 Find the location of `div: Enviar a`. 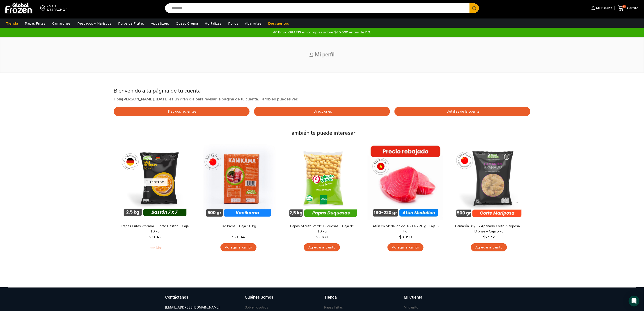

div: Enviar a is located at coordinates (57, 6).